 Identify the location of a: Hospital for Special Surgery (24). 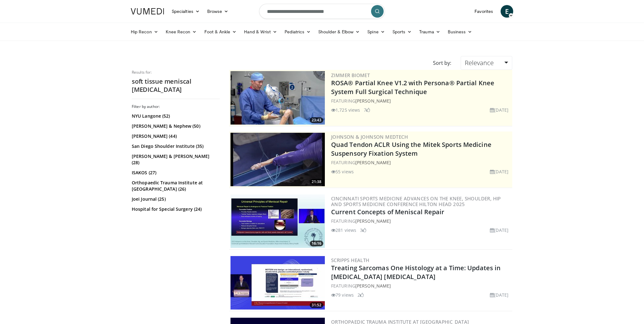
(175, 209).